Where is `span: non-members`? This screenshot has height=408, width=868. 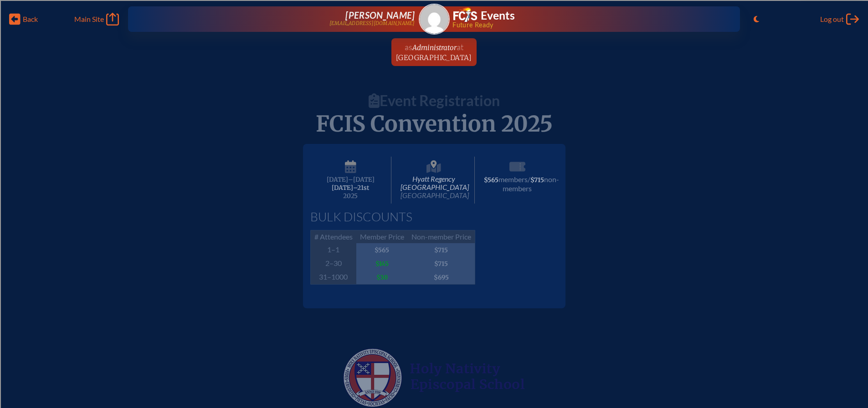
span: non-members is located at coordinates (531, 183).